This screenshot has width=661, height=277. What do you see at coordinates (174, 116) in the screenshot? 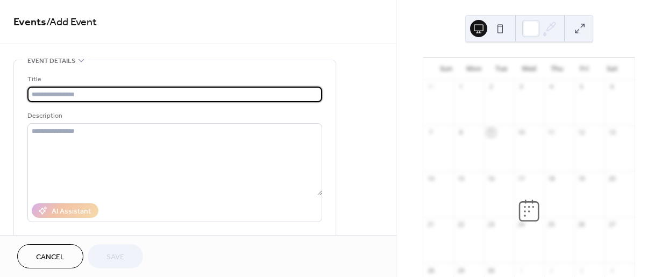
I see `div: Description` at bounding box center [174, 116].